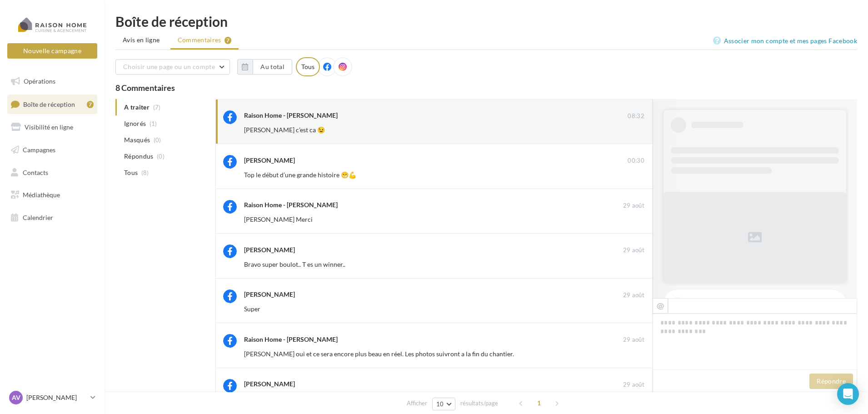 The height and width of the screenshot is (414, 868). What do you see at coordinates (49, 104) in the screenshot?
I see `span: Boîte de réception` at bounding box center [49, 104].